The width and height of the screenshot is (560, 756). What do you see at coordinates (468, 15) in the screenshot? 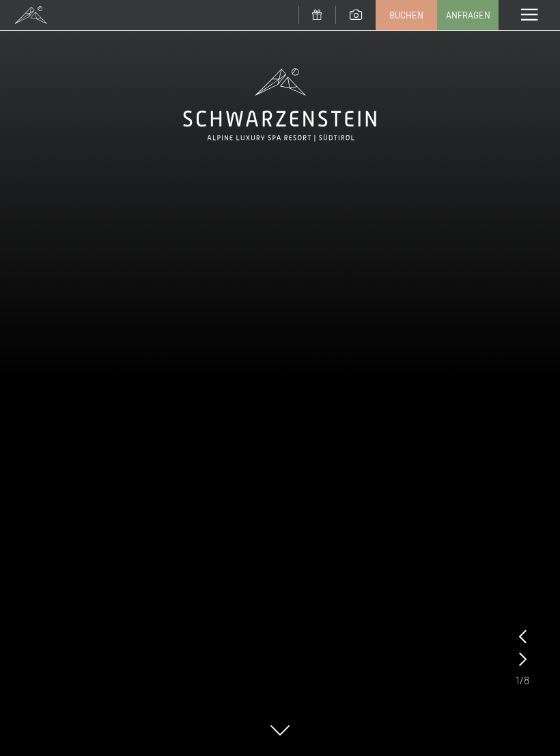
I see `a: Anfragen` at bounding box center [468, 15].